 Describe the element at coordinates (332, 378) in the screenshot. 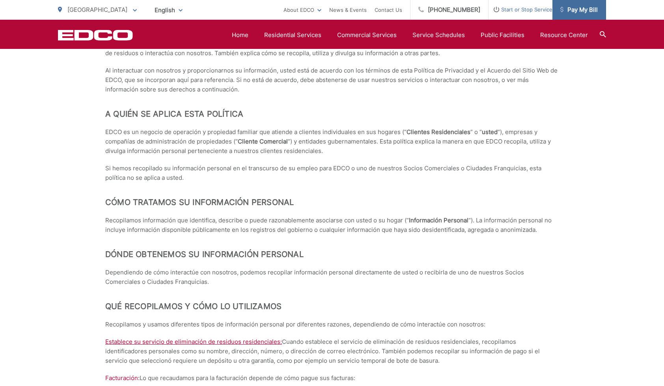

I see `p: Lo que recaudamos para la facturación depende de cómo pague sus facturas:` at that location.